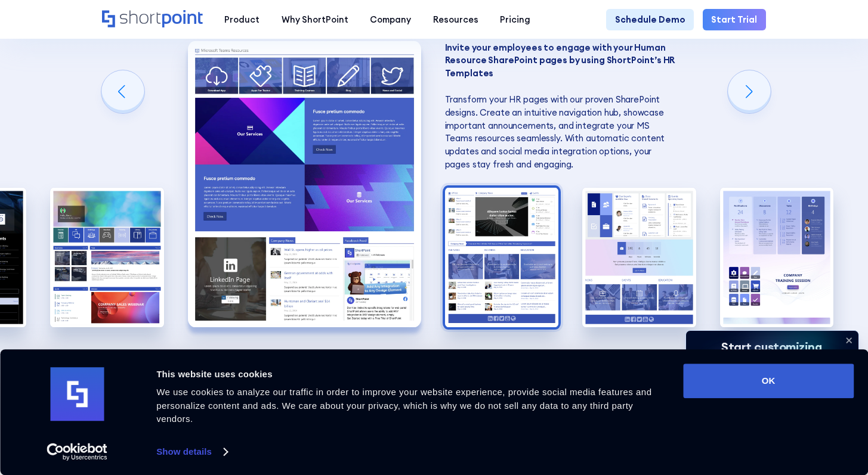 Image resolution: width=868 pixels, height=475 pixels. Describe the element at coordinates (304, 184) in the screenshot. I see `div: 3 / 6` at that location.